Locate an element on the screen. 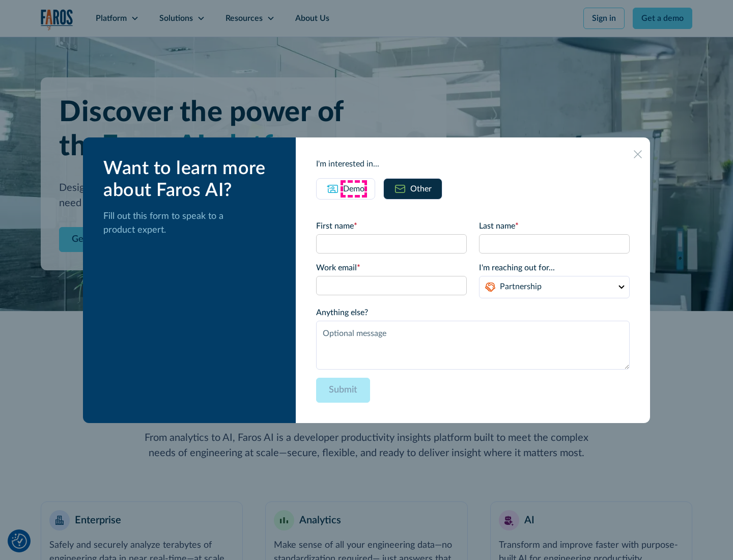  div: I'm interested in... is located at coordinates (473, 164).